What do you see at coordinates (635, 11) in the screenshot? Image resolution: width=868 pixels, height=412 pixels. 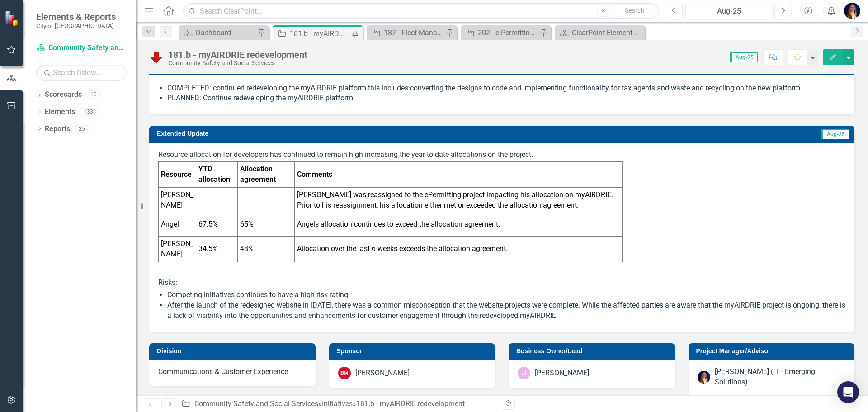 I see `button: Search` at bounding box center [635, 11].